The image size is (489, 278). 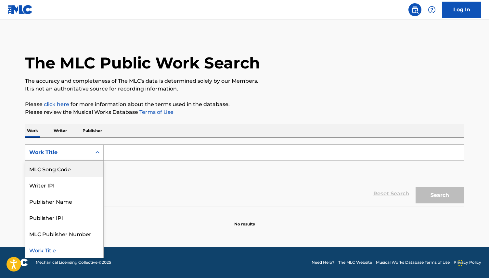 I want to click on p: The accuracy and completeness of The MLC's data is determined solely by our Members., so click(x=245, y=81).